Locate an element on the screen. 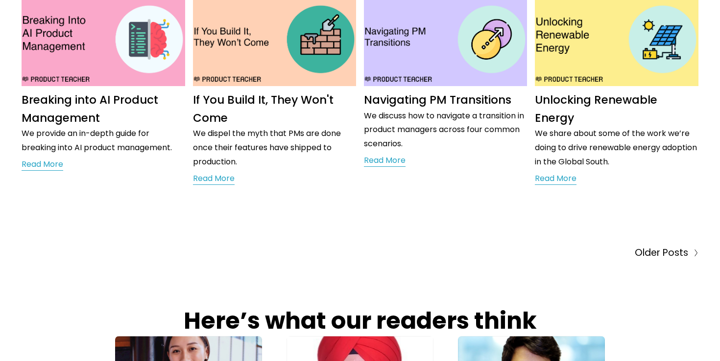 Image resolution: width=720 pixels, height=361 pixels. a: Breaking into AI Product Management is located at coordinates (90, 109).